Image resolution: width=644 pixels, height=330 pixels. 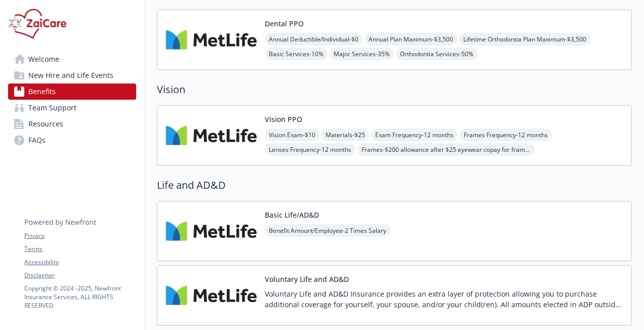 What do you see at coordinates (292, 135) in the screenshot?
I see `span: Vision Exam - $10` at bounding box center [292, 135].